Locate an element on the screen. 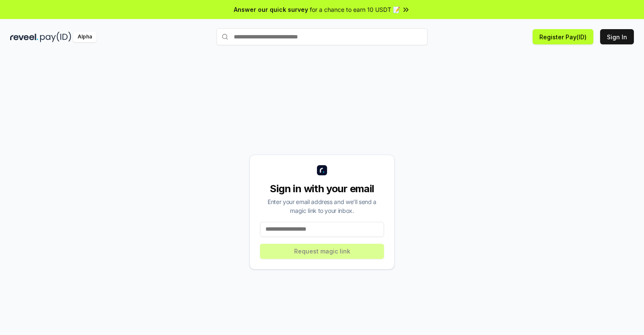 Image resolution: width=644 pixels, height=335 pixels. button: Sign In is located at coordinates (617, 37).